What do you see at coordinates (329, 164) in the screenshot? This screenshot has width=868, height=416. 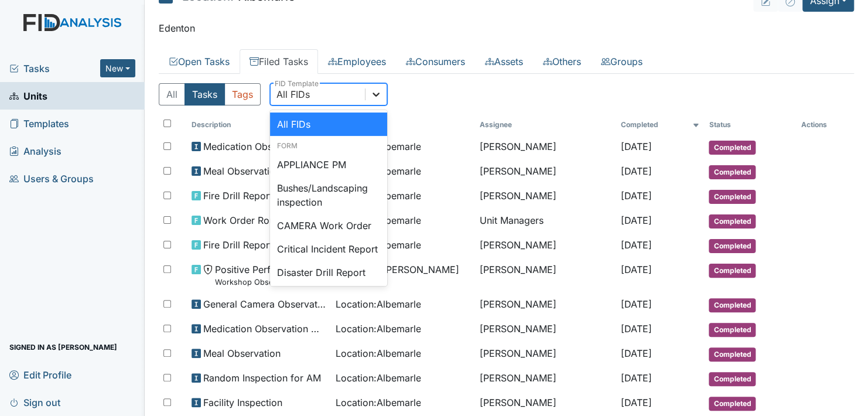 I see `div: APPLIANCE PM` at bounding box center [329, 164].